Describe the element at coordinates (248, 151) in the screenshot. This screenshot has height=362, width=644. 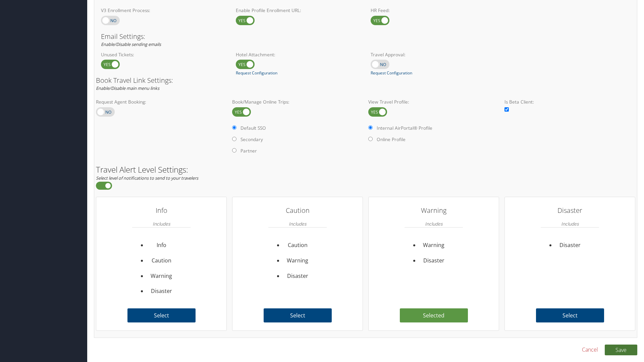
I see `label: Partner` at that location.